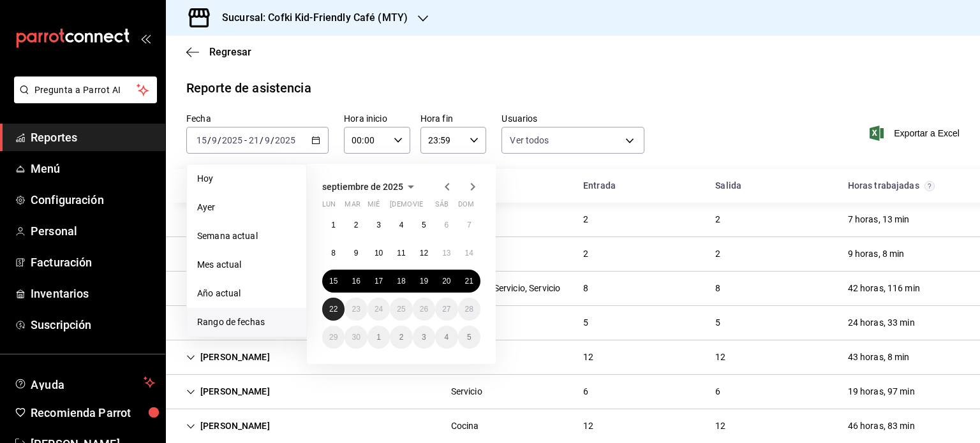  I want to click on abbr: 6 de septiembre de 2025, so click(446, 225).